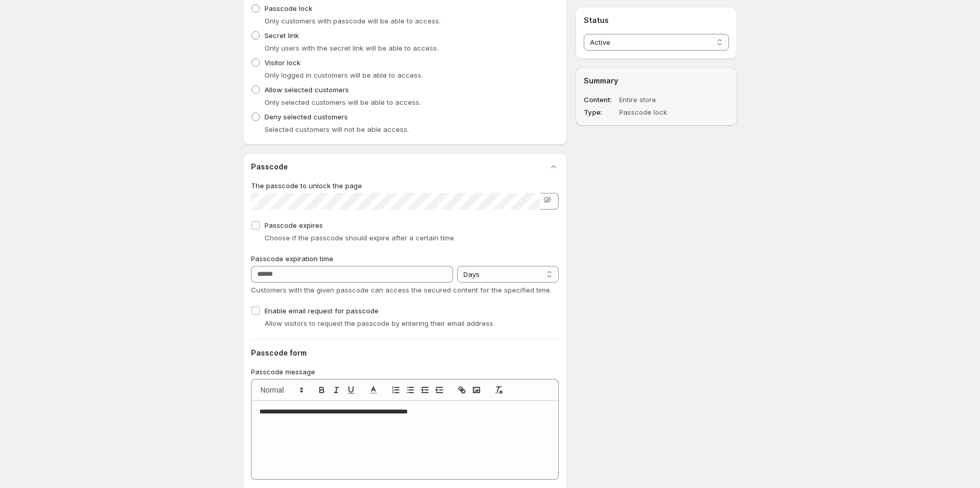  What do you see at coordinates (659, 99) in the screenshot?
I see `dd: Entire store` at bounding box center [659, 99].